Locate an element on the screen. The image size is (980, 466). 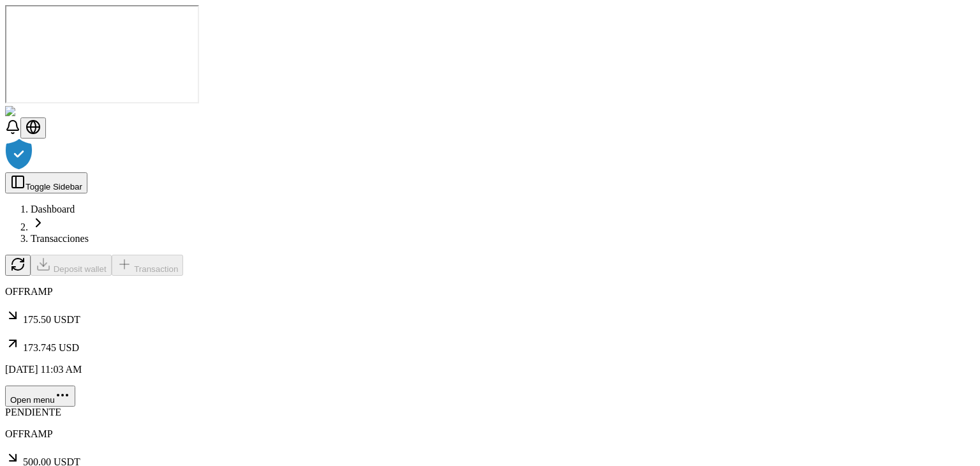
button: Deposit wallet is located at coordinates (70, 265).